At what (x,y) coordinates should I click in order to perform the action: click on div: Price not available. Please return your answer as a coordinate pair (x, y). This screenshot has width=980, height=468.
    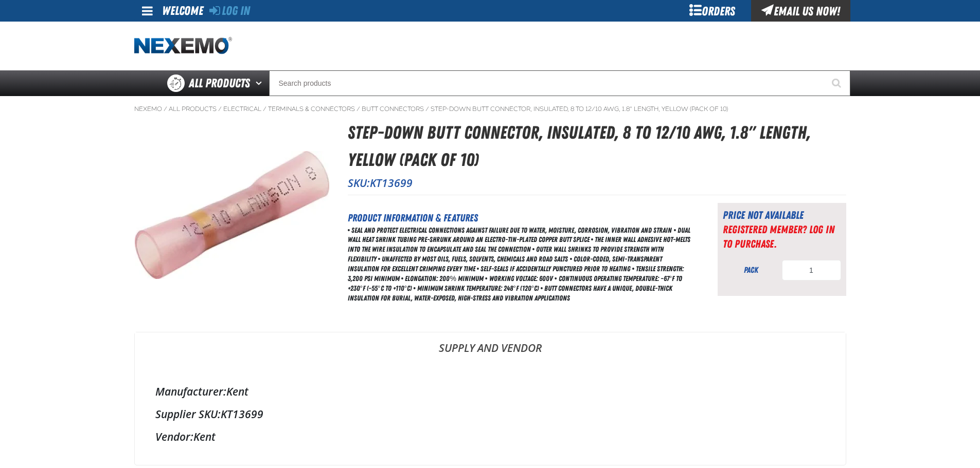
    Looking at the image, I should click on (782, 216).